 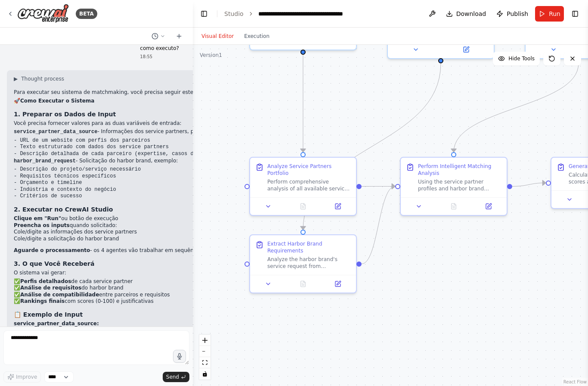 What do you see at coordinates (48, 314) in the screenshot?
I see `strong: 📋 Exemplo de Input` at bounding box center [48, 314].